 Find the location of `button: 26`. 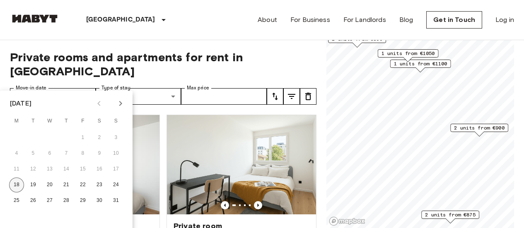

button: 26 is located at coordinates (33, 201).